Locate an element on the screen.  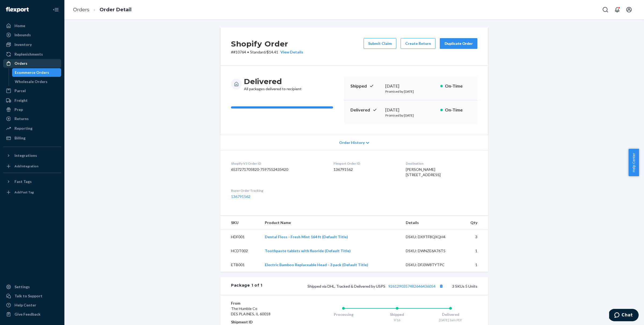
button: View Details is located at coordinates (291, 52).